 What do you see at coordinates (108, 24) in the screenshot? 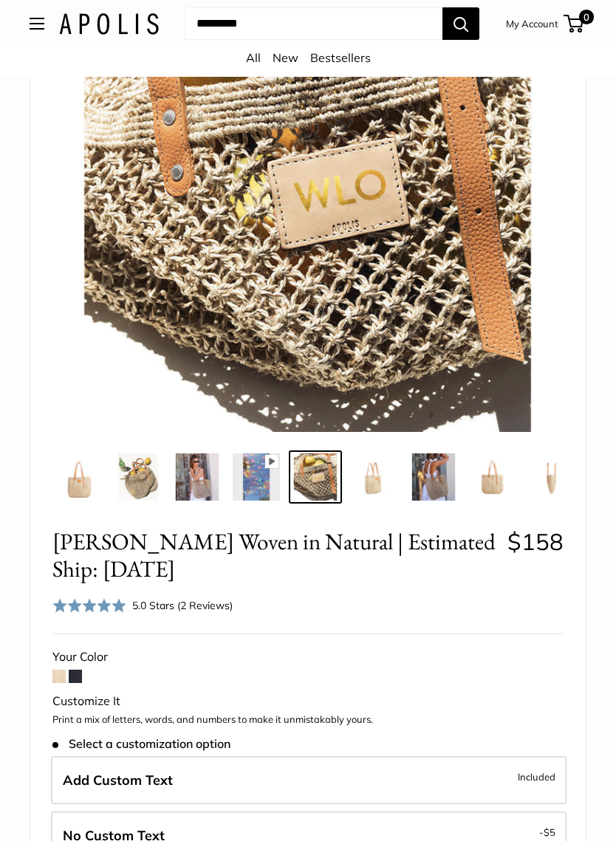
I see `img: Apolis` at bounding box center [108, 24].